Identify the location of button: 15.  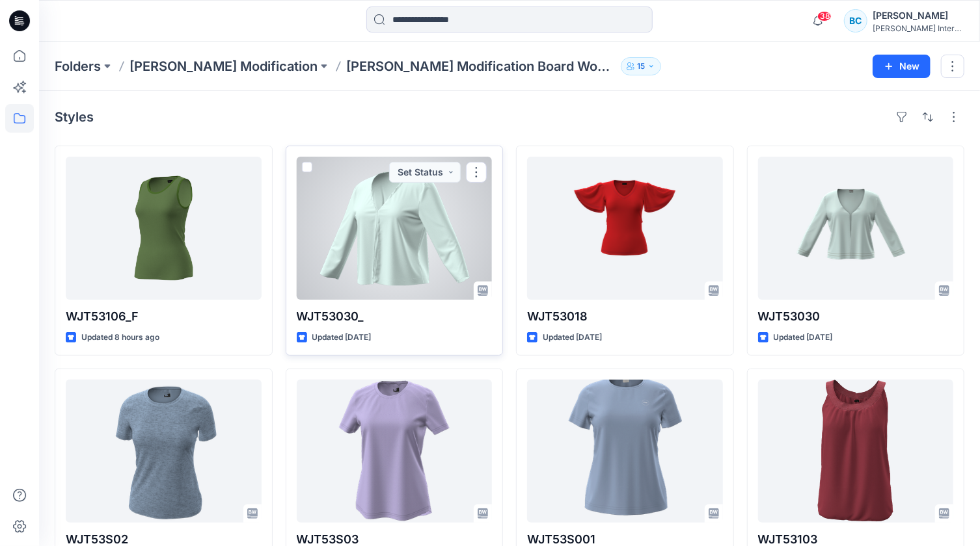
(641, 66).